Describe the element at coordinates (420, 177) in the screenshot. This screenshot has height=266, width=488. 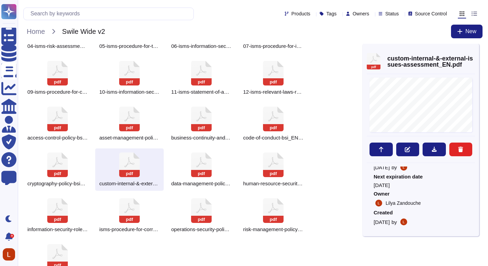
I see `span: Next expiration date` at that location.